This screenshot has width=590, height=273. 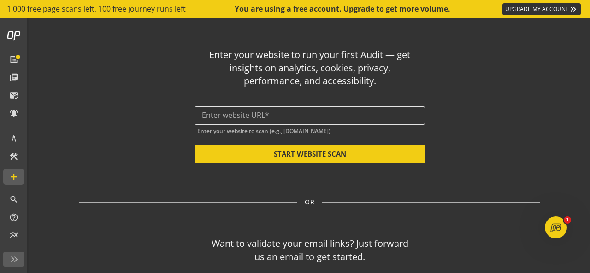 I want to click on button: START WEBSITE SCAN, so click(x=310, y=154).